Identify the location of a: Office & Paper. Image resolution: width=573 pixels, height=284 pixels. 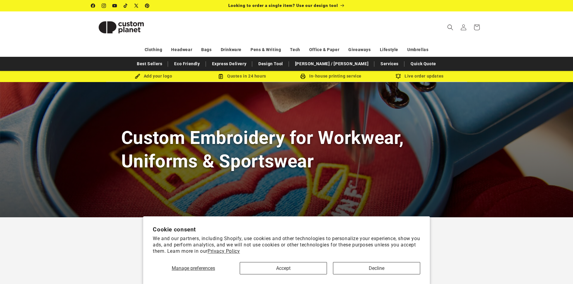
(324, 50).